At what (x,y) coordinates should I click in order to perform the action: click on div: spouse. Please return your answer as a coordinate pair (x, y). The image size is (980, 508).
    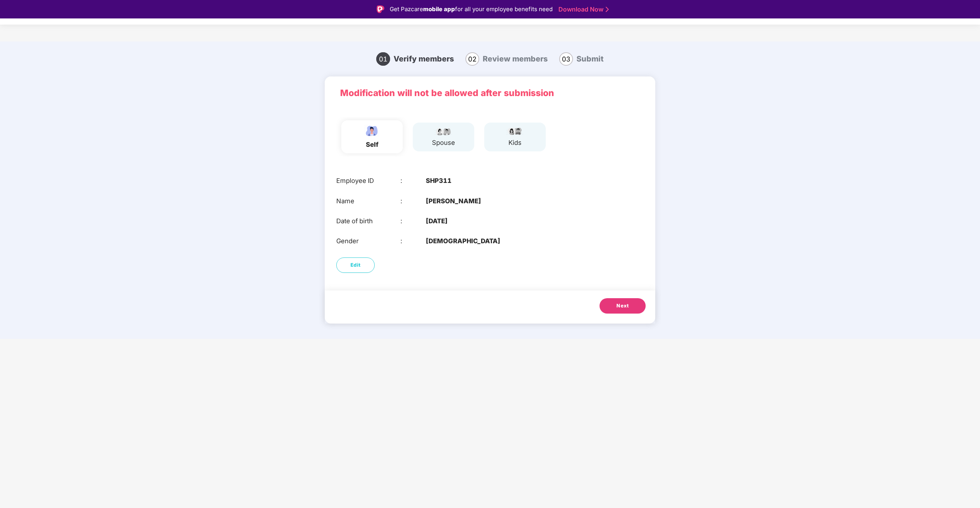
    Looking at the image, I should click on (444, 142).